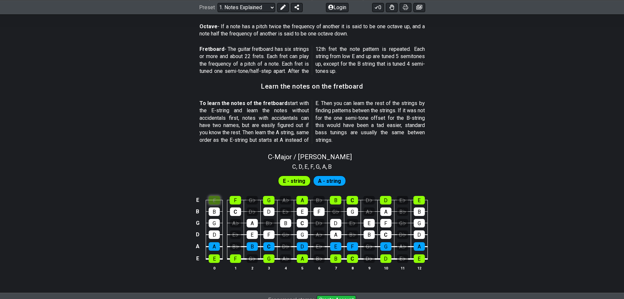  I want to click on span: B, so click(330, 166).